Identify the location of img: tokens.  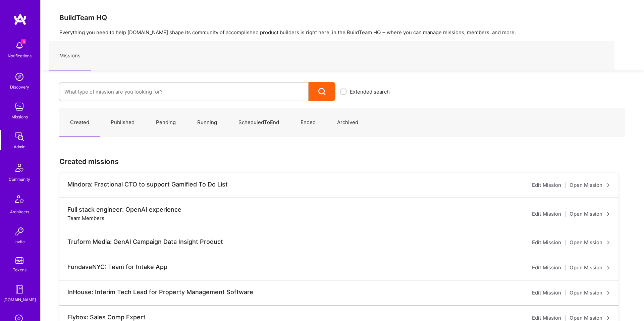
(20, 260).